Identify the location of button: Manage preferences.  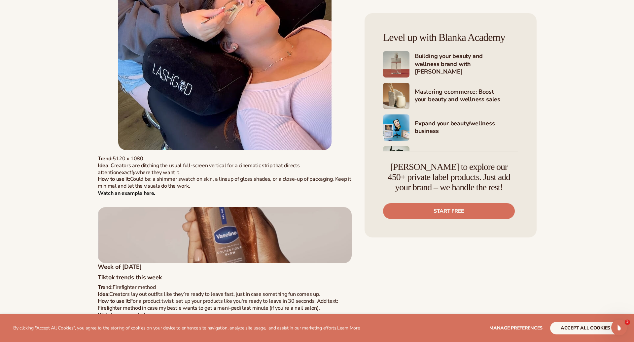
(516, 328).